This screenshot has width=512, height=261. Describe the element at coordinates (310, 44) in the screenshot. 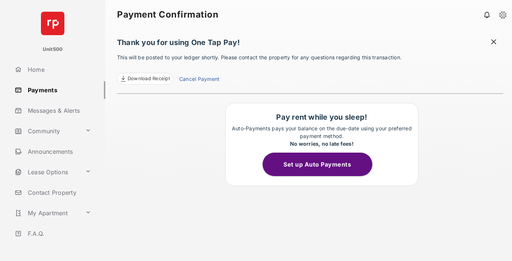

I see `h1: Thank you for using One Tap Pay!` at that location.